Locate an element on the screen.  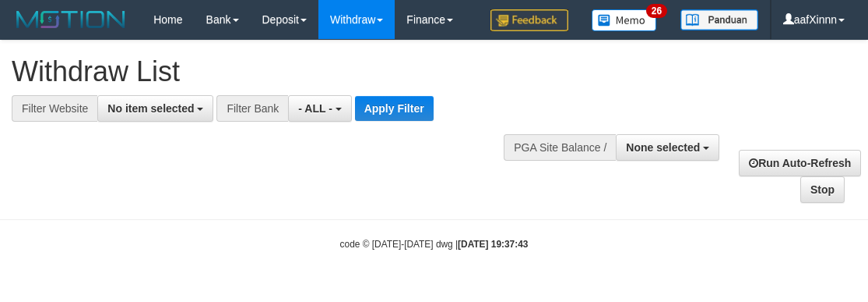
h1: Withdraw List is located at coordinates (287, 72).